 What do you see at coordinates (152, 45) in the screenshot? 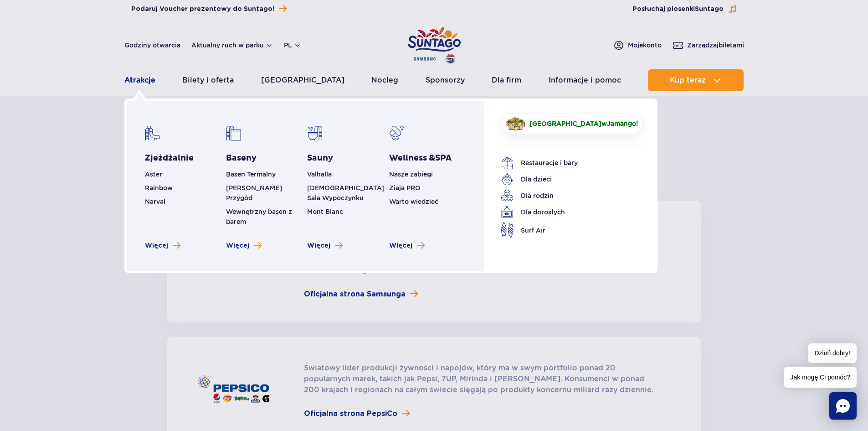
I see `a: Godziny otwarcia` at bounding box center [152, 45].